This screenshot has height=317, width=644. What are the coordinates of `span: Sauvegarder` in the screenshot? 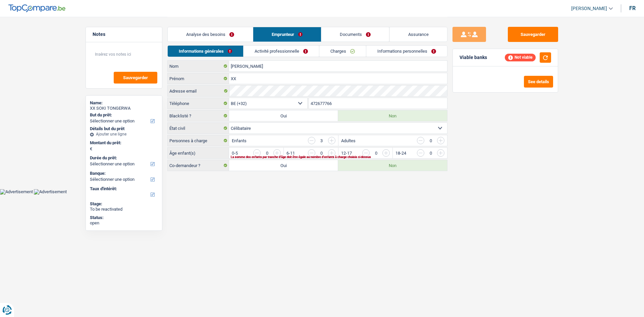 It's located at (136, 77).